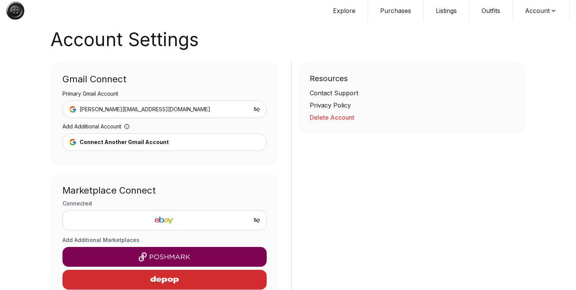 This screenshot has height=290, width=576. I want to click on div: Gmail Connect, so click(164, 81).